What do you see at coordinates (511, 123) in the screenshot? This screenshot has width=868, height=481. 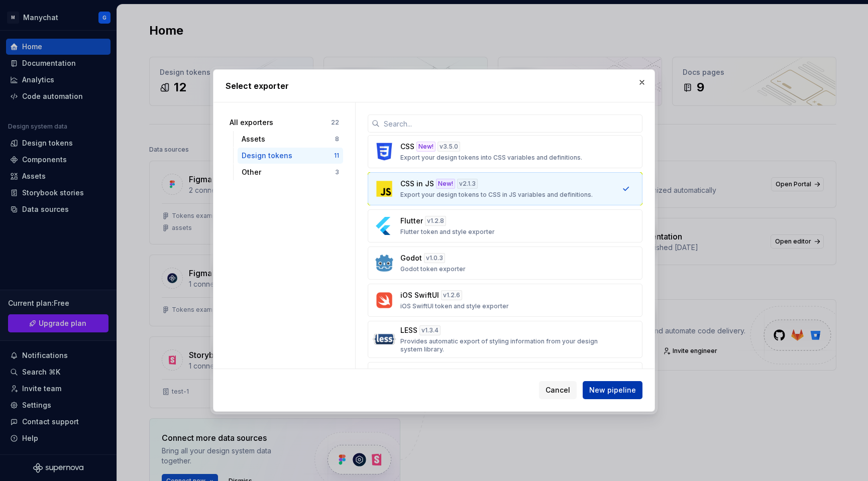 I see `input: Search...` at bounding box center [511, 123].